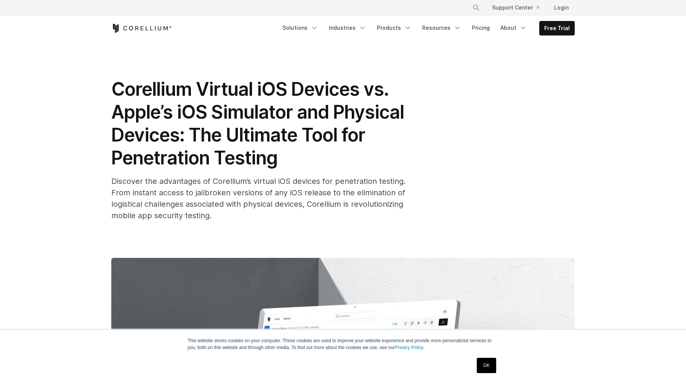 Image resolution: width=686 pixels, height=383 pixels. Describe the element at coordinates (258, 123) in the screenshot. I see `span: Corellium Virtual iOS Devices vs. Apple’s iOS Simulator and Physical Devices: The Ultimate Tool f...` at that location.